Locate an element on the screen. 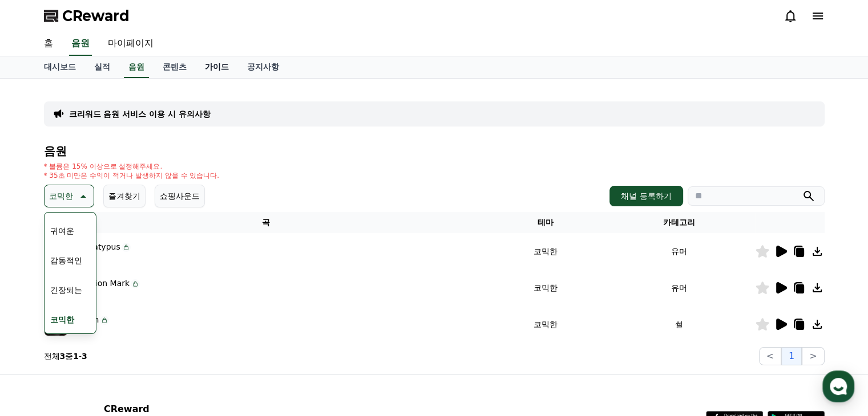  p: * 35초 미만은 수익이 적거나 발생하지 않을 수 있습니다. is located at coordinates (132, 176).